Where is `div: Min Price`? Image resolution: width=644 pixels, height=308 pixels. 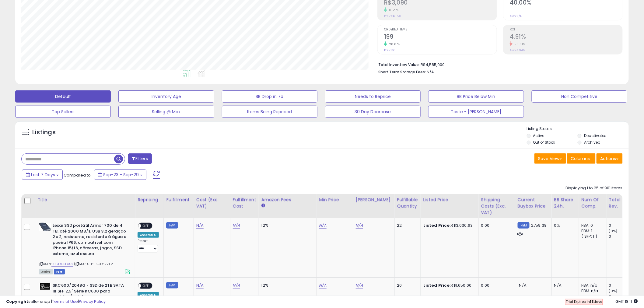 div: Min Price is located at coordinates (335, 200).